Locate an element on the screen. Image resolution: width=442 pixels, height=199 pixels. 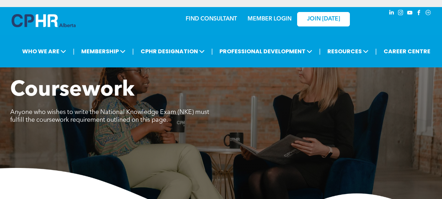
a: linkedin is located at coordinates (392, 13).